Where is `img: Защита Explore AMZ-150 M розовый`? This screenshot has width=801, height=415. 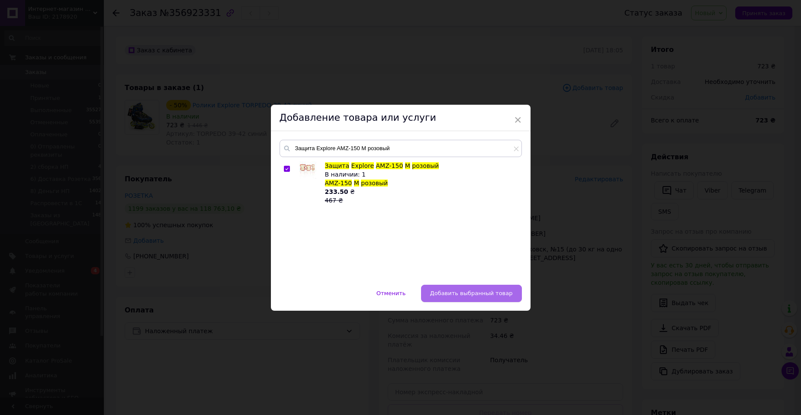
img: Защита Explore AMZ-150 M розовый is located at coordinates (308, 170).